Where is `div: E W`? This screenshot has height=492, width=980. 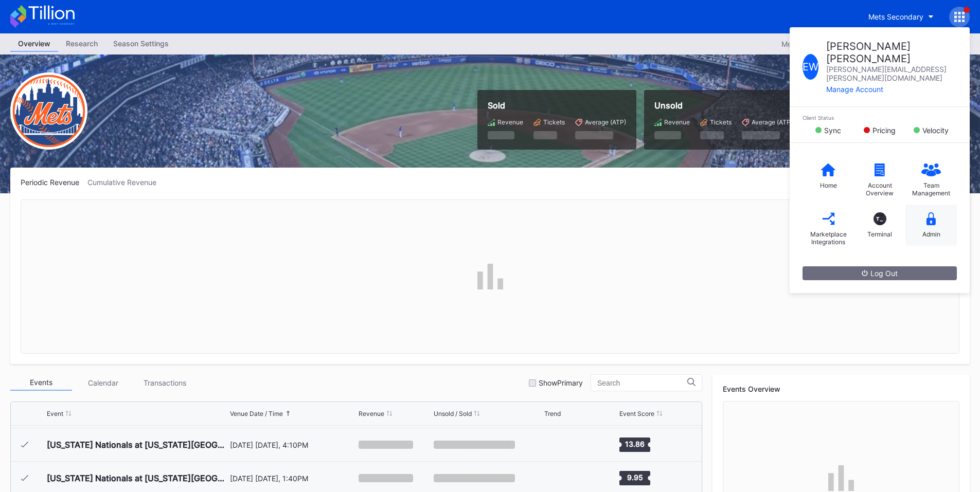 div: E W is located at coordinates (810, 66).